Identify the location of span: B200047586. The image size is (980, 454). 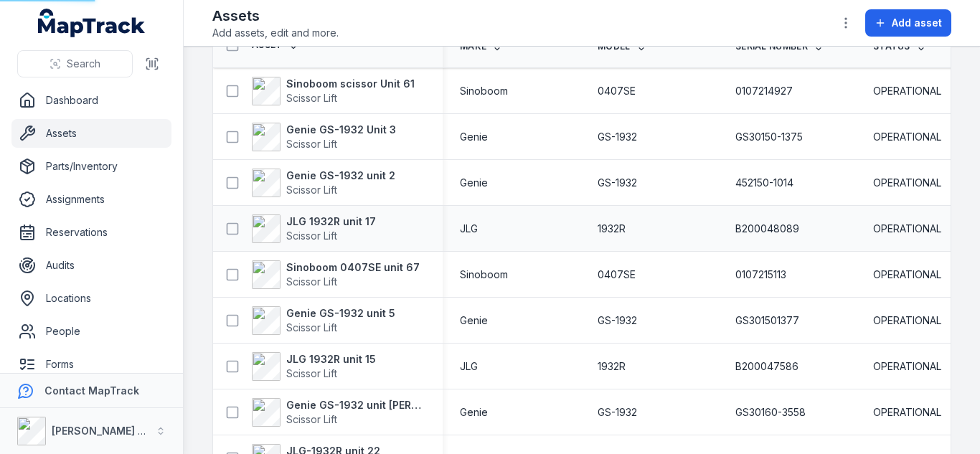
(767, 367).